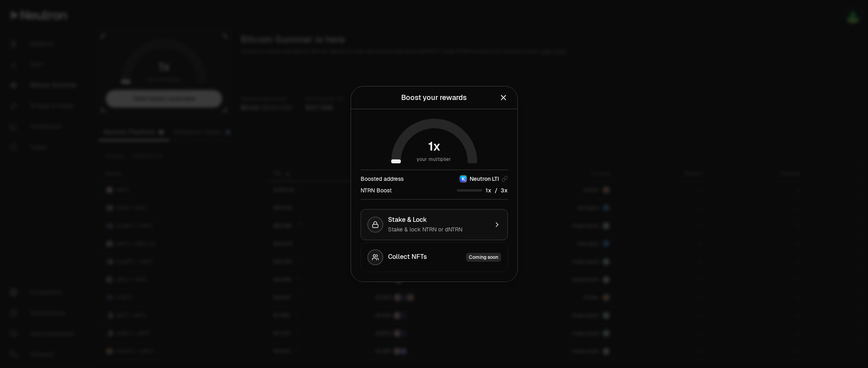 This screenshot has width=868, height=368. I want to click on span: Collect NFTs, so click(408, 257).